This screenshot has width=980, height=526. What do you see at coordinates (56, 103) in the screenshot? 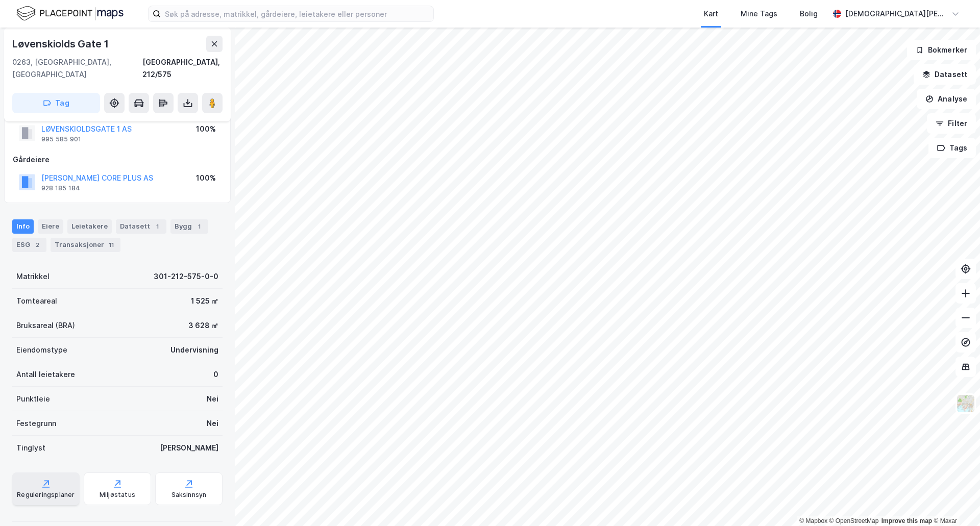
I see `button: Tag` at bounding box center [56, 103].